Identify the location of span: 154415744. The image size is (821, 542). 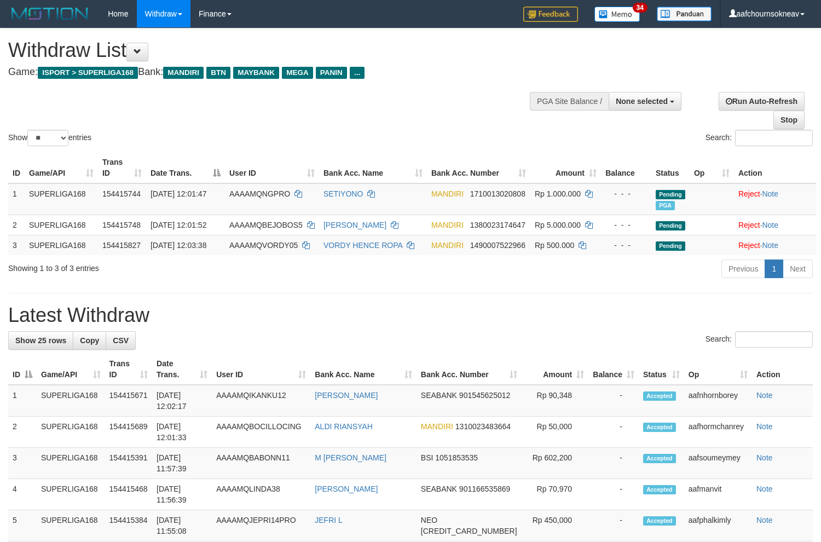
(122, 194).